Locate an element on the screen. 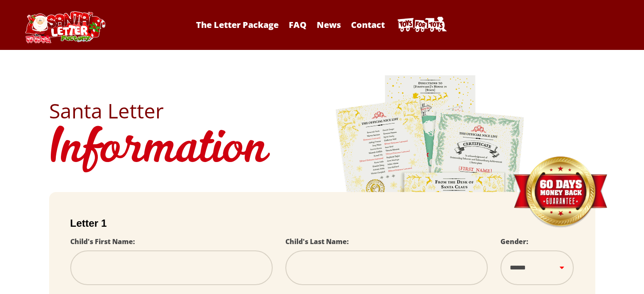  a: The Letter Package is located at coordinates (237, 24).